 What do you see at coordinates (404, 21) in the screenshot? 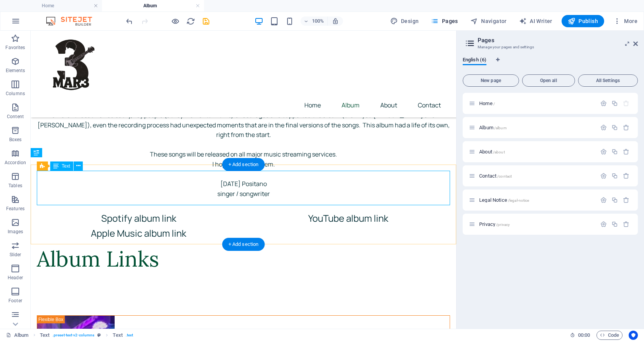
I see `button: Design` at bounding box center [404, 21].